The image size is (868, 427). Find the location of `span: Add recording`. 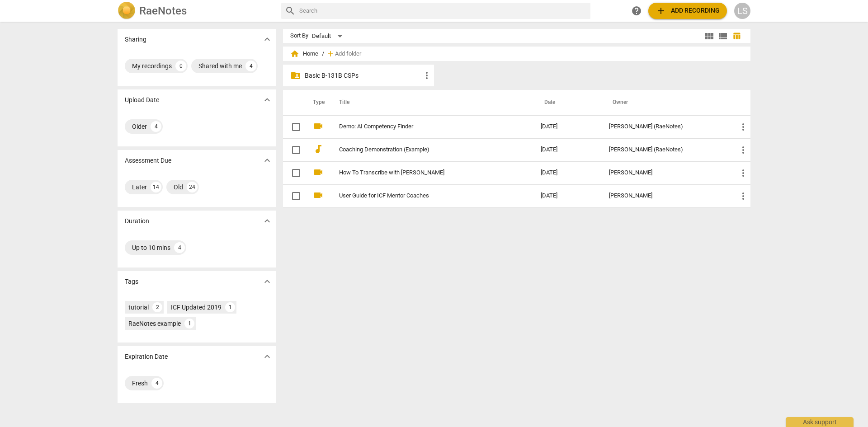

span: Add recording is located at coordinates (688, 11).